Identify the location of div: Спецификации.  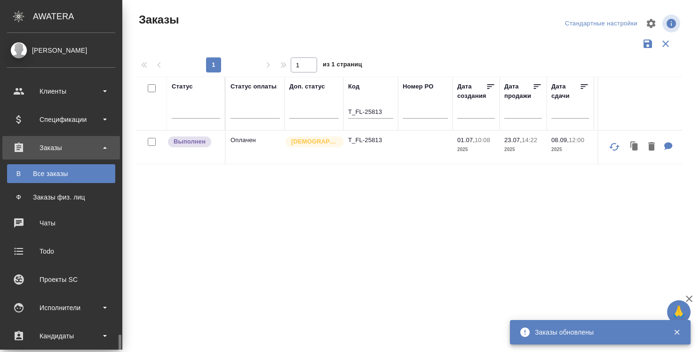
(61, 120).